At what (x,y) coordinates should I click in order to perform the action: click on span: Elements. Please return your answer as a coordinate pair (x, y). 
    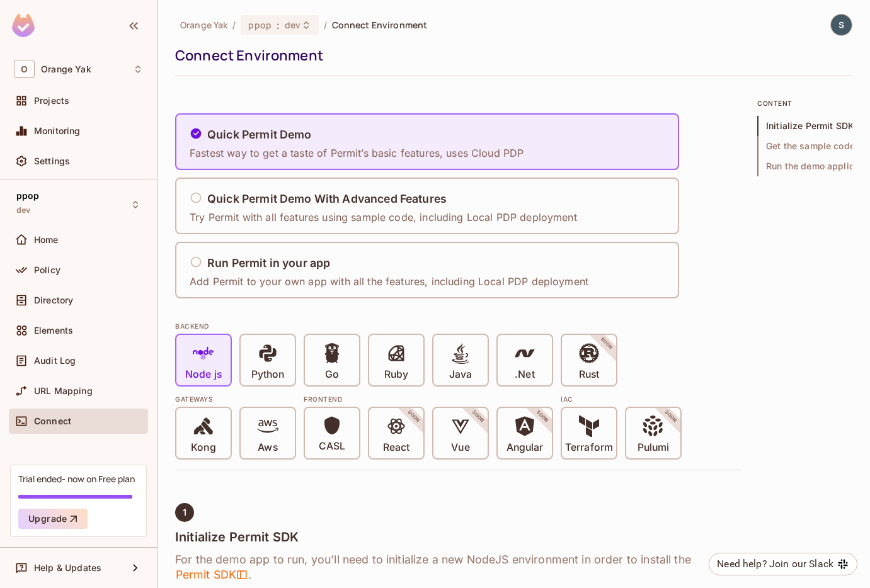
    Looking at the image, I should click on (53, 331).